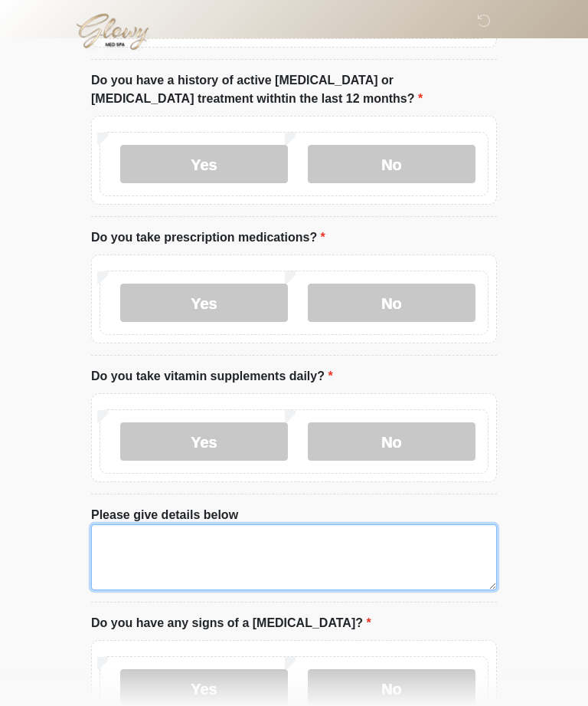  Describe the element at coordinates (212, 376) in the screenshot. I see `label: Do you take vitamin supplements daily?` at that location.